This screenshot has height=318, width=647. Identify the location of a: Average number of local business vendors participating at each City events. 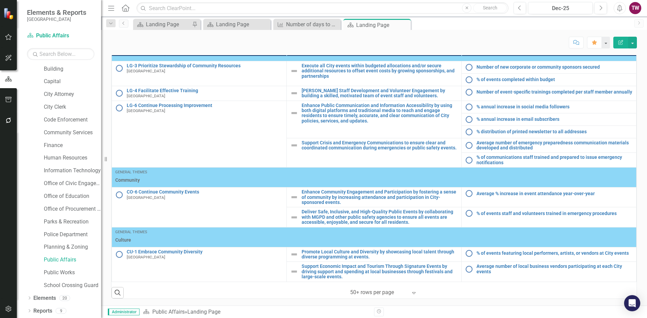
(554, 269).